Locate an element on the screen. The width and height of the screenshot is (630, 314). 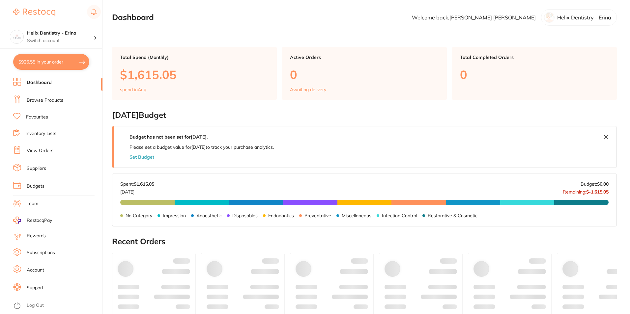
span: RestocqPay is located at coordinates (39, 221).